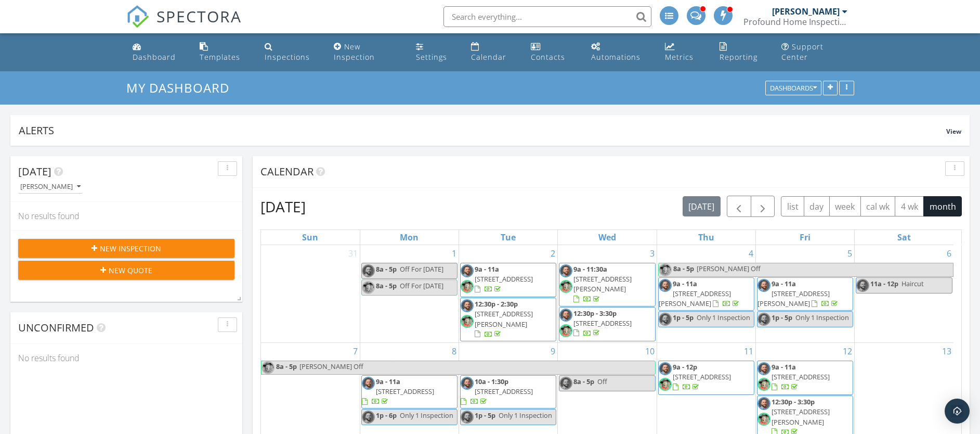 The image size is (980, 434). What do you see at coordinates (138, 17) in the screenshot?
I see `img: The Best Home Inspection Software - Spectora` at bounding box center [138, 17].